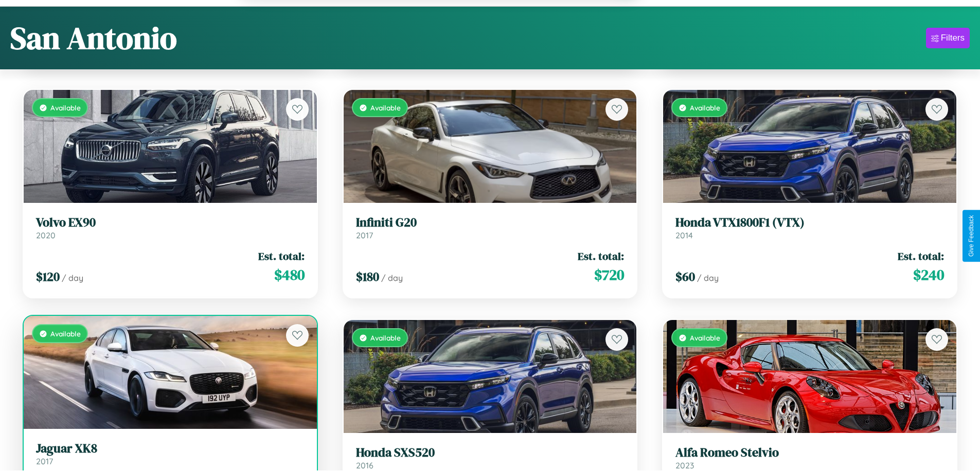 This screenshot has width=980, height=472. I want to click on h3: Volvo EX90, so click(171, 223).